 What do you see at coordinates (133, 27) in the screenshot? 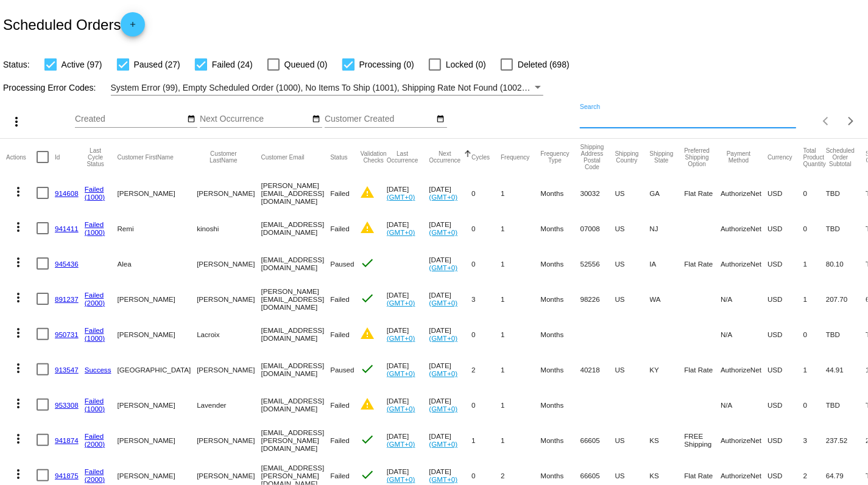
I see `mat-icon: add` at bounding box center [133, 27].